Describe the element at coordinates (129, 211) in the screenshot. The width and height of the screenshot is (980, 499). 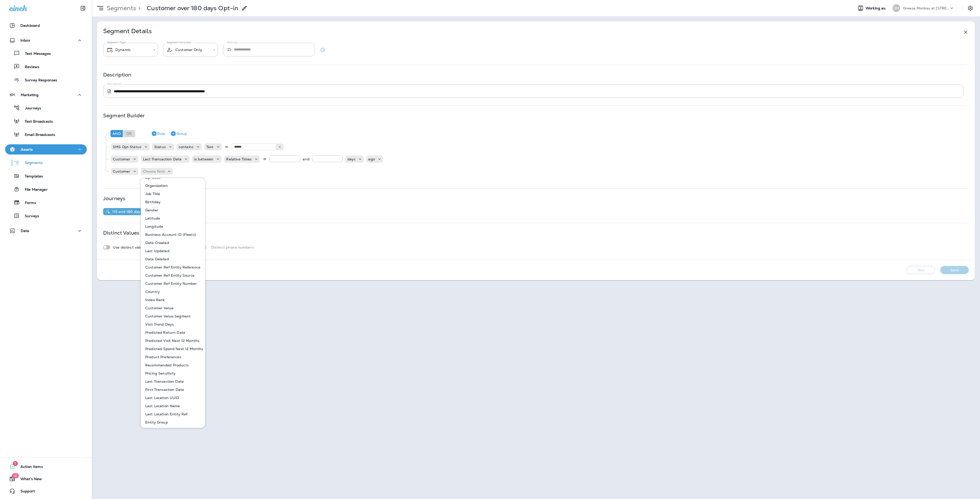
I see `button: 115 and 180 day coupon` at that location.